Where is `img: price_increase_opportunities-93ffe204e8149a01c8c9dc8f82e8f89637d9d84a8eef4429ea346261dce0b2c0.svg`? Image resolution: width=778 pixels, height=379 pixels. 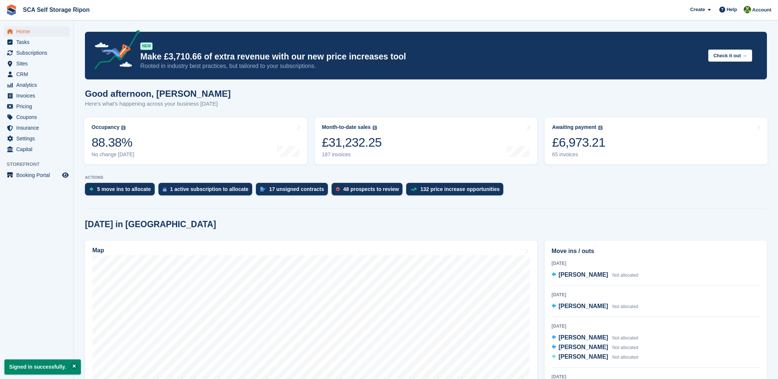
img: price_increase_opportunities-93ffe204e8149a01c8c9dc8f82e8f89637d9d84a8eef4429ea346261dce0b2c0.svg is located at coordinates (414, 189).